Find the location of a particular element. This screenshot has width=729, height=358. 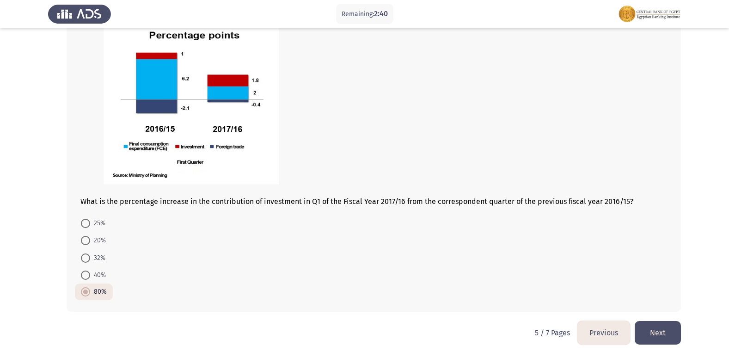

p: Remaining: is located at coordinates (365, 14).